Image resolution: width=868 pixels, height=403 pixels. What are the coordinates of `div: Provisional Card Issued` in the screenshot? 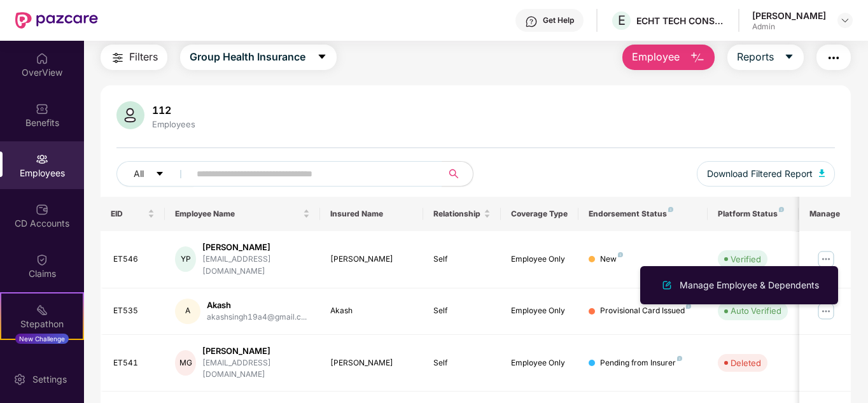 It's located at (646, 311).